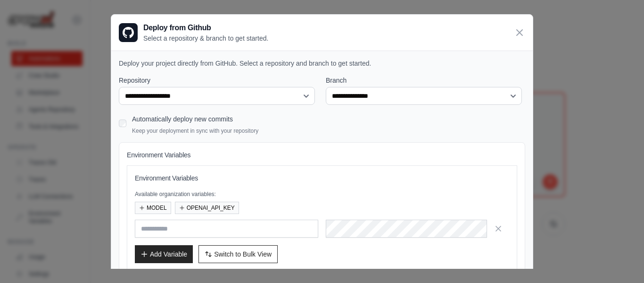  I want to click on button: Add Variable, so click(164, 254).